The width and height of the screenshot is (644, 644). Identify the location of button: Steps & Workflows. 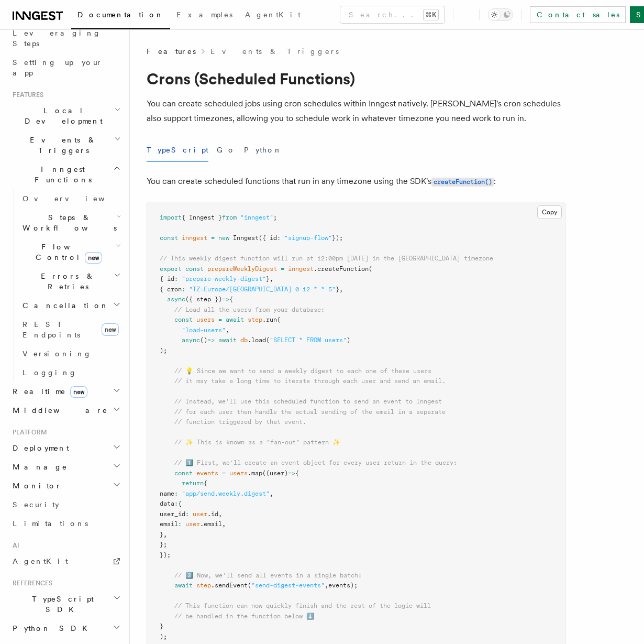
(70, 223).